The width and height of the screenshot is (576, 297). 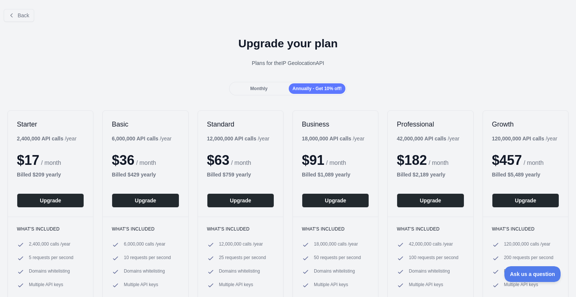 I want to click on span: $ 63, so click(x=218, y=160).